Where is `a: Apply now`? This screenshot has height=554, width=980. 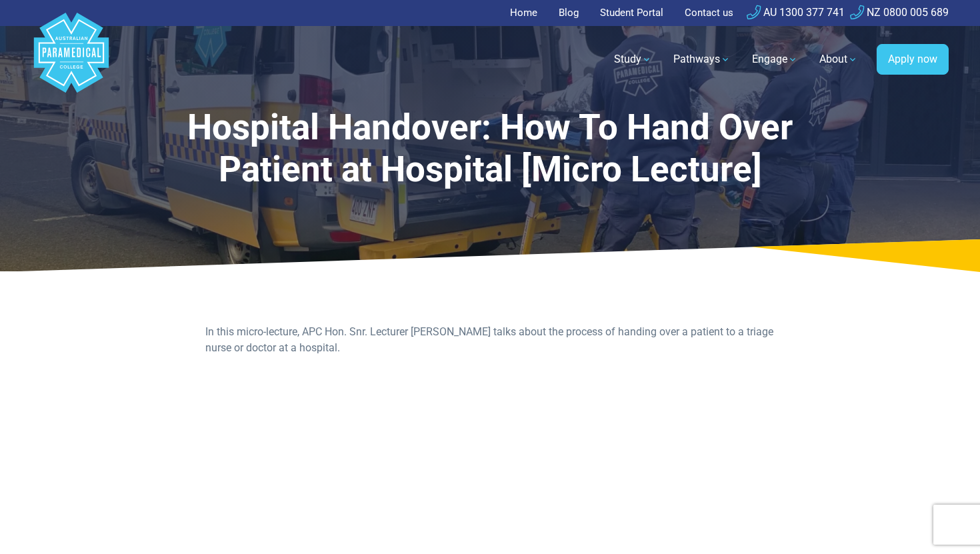
a: Apply now is located at coordinates (912, 59).